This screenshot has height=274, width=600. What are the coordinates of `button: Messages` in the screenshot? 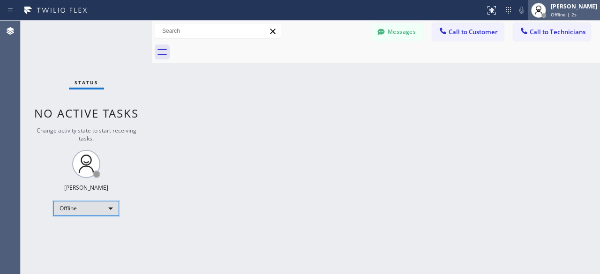 It's located at (397, 32).